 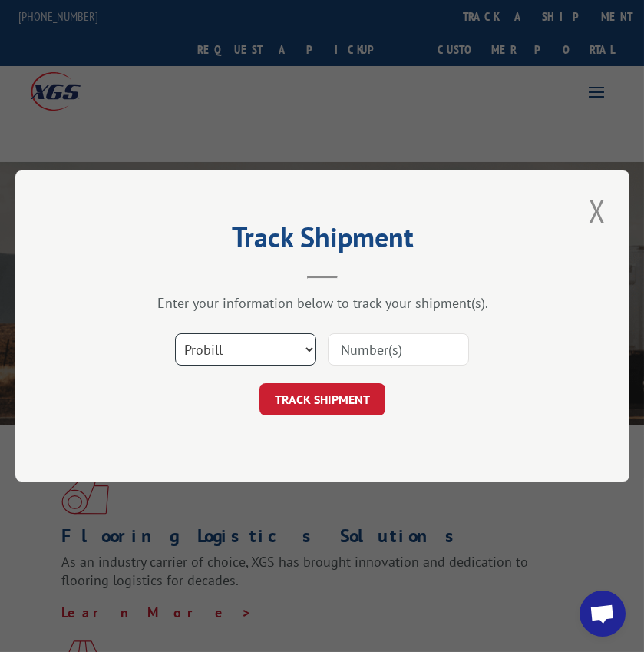 What do you see at coordinates (597, 211) in the screenshot?
I see `button: Close modal` at bounding box center [597, 211].